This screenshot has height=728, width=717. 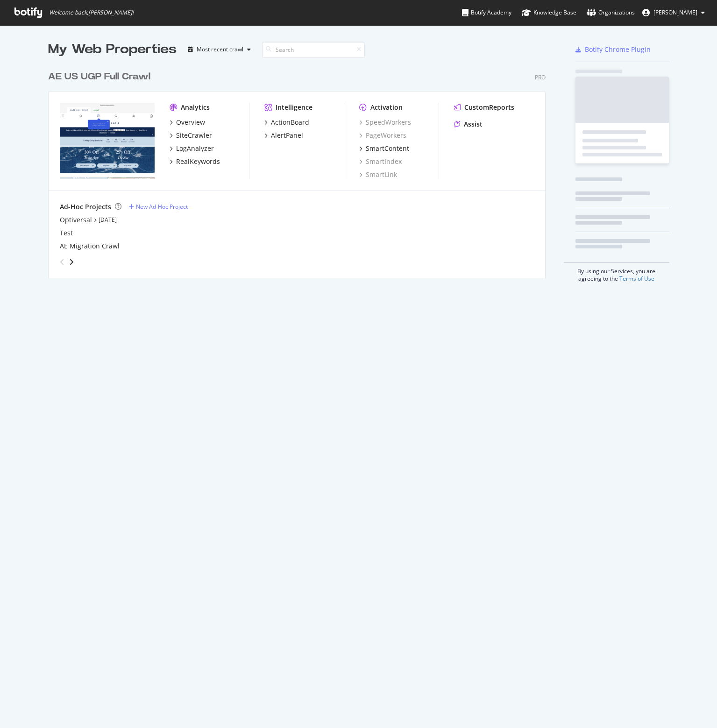 I want to click on div: angle-left, so click(x=62, y=262).